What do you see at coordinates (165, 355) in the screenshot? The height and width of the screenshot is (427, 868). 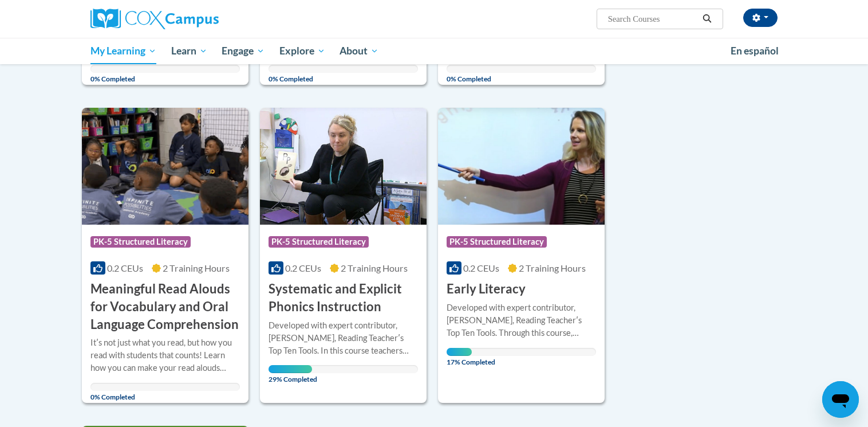 I see `div: Itʹs not just what you read, but how you read with students that counts! Learn how you can make y...` at bounding box center [165, 355].